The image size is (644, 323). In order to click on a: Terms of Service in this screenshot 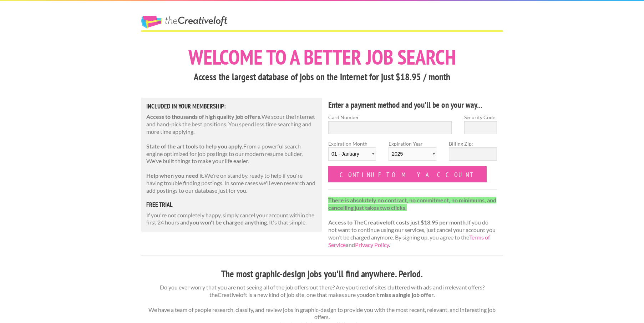, I will do `click(409, 241)`.